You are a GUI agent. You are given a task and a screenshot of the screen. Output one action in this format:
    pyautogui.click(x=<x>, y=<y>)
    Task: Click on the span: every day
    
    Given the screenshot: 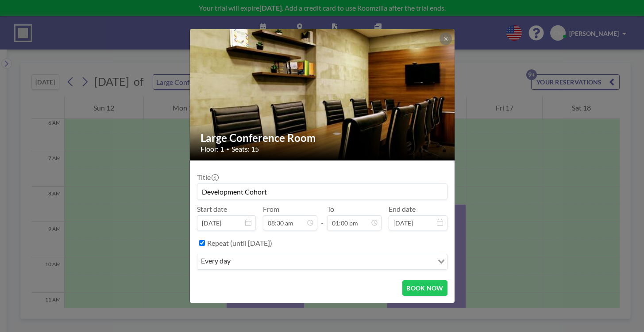 What is the action you would take?
    pyautogui.click(x=216, y=262)
    